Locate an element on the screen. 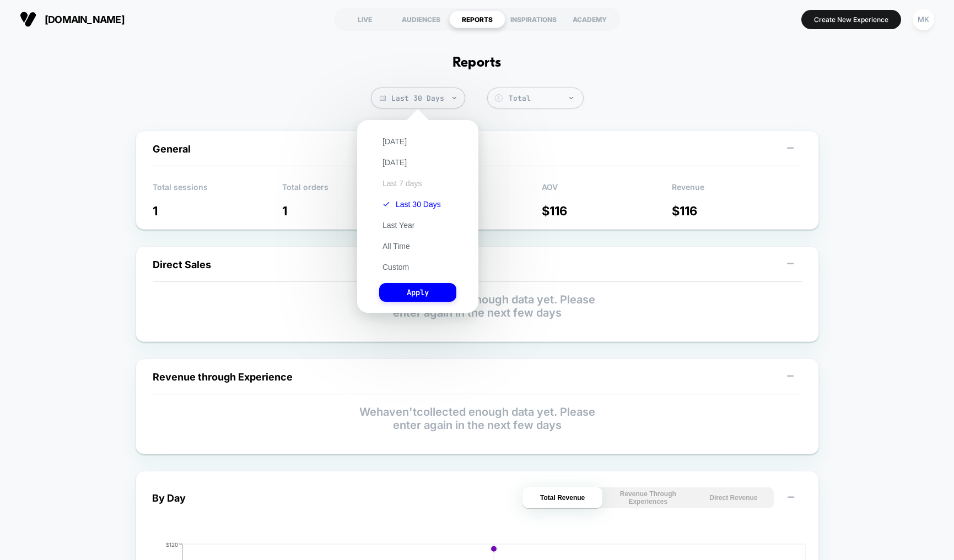  div: INSPIRATIONS is located at coordinates (534, 19).